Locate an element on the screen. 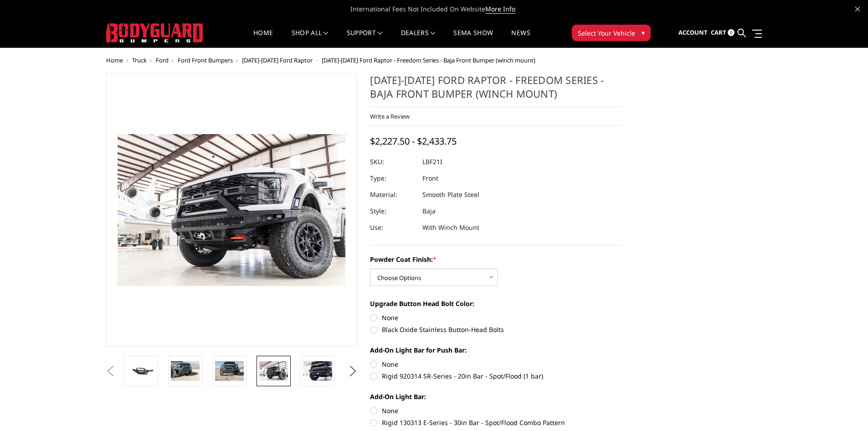 Image resolution: width=868 pixels, height=431 pixels. a: Truck is located at coordinates (139, 60).